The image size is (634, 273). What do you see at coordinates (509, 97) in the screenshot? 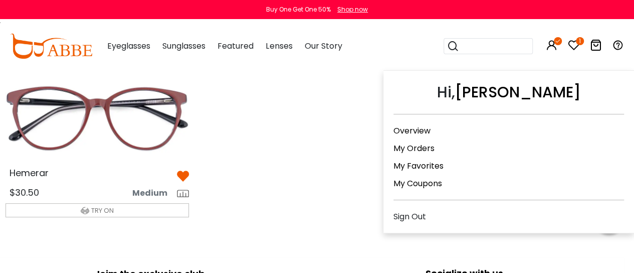
I see `div: Hi,` at bounding box center [509, 97].